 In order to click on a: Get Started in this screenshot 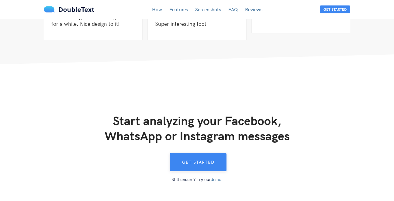, I will do `click(335, 9)`.